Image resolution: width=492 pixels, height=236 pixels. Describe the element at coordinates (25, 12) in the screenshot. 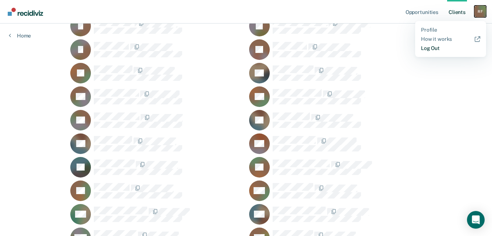

I see `img: Recidiviz` at that location.